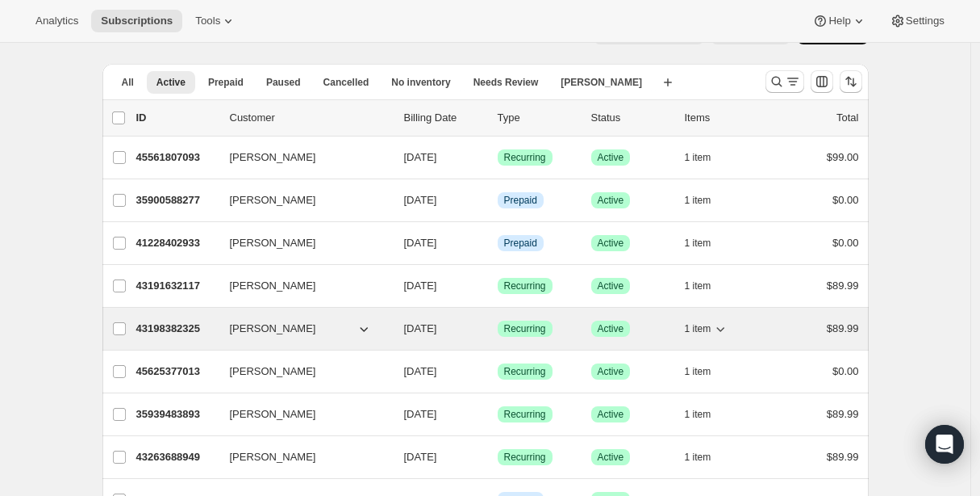 Image resolution: width=980 pixels, height=496 pixels. I want to click on span: Tools, so click(207, 21).